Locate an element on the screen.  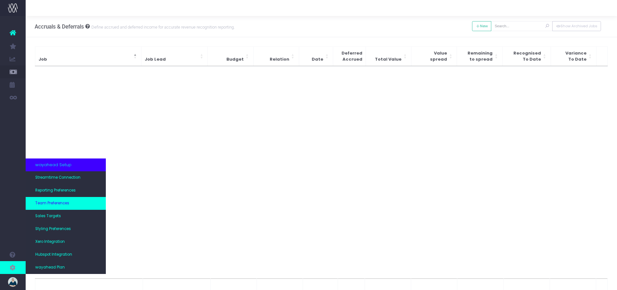
span: Hubspot Integration is located at coordinates (54, 255).